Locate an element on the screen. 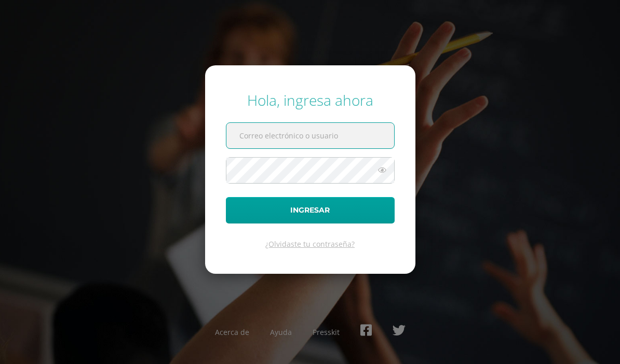  a: ¿Olvidaste tu contraseña? is located at coordinates (310, 244).